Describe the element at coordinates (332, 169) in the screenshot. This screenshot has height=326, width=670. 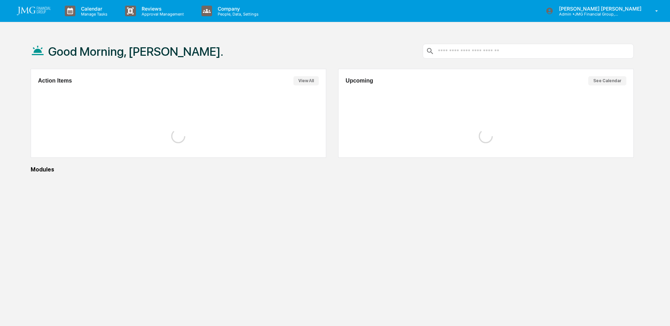
I see `div: Modules` at that location.